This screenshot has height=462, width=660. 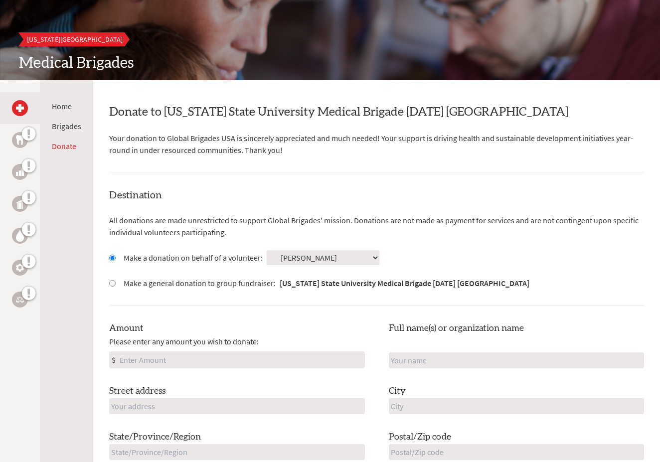 I want to click on label: Make a donation on behalf of a volunteer:, so click(x=193, y=258).